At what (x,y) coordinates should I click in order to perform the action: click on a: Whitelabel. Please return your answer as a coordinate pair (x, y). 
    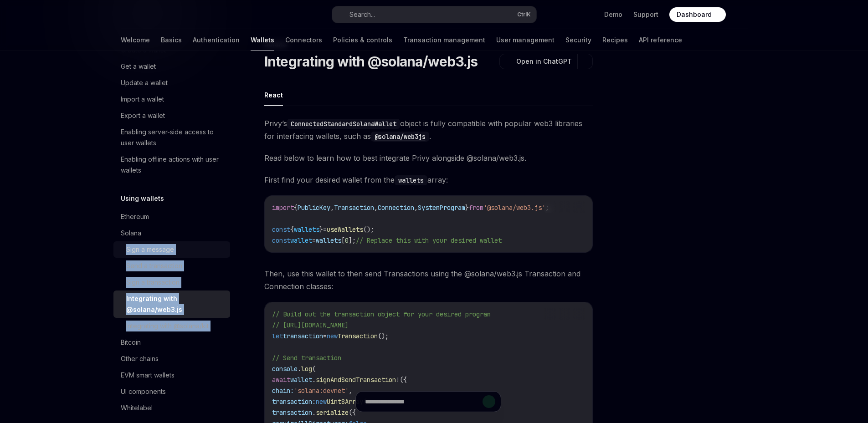
    Looking at the image, I should click on (172, 408).